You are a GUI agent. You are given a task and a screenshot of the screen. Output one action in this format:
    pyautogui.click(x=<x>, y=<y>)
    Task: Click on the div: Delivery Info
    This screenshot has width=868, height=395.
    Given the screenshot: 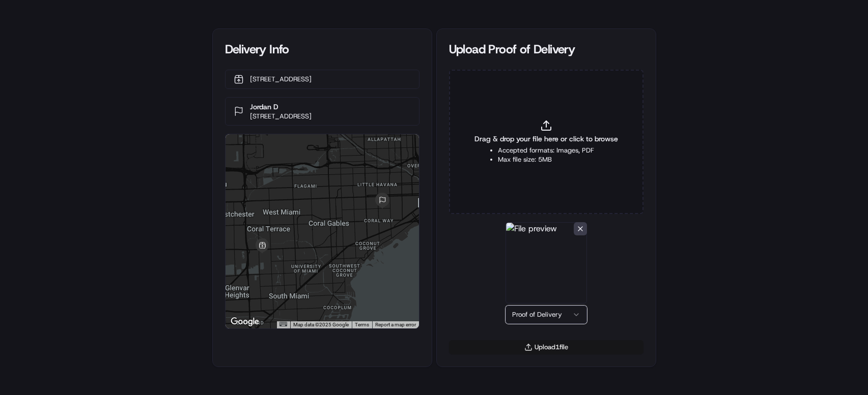 What is the action you would take?
    pyautogui.click(x=322, y=50)
    